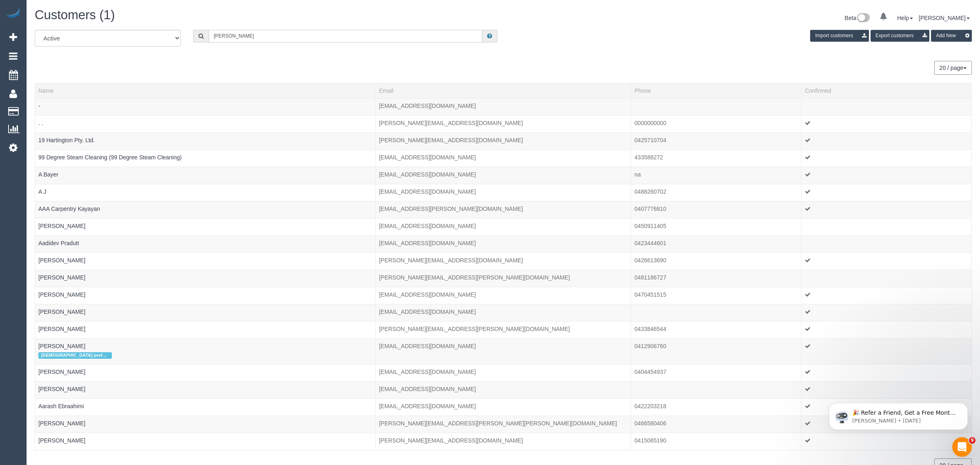 The image size is (980, 465). Describe the element at coordinates (716, 91) in the screenshot. I see `th: Phone` at that location.